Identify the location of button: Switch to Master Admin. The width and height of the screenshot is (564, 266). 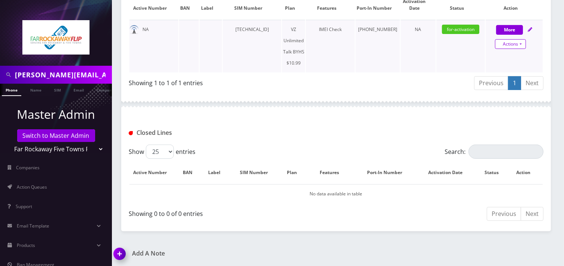
(56, 135).